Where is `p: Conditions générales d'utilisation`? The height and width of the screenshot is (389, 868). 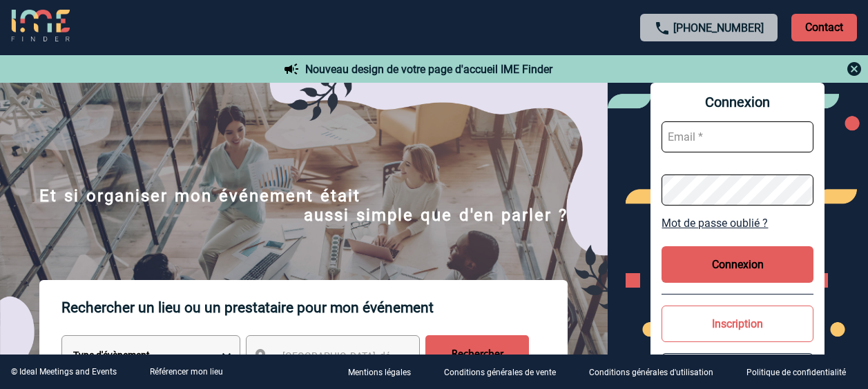 p: Conditions générales d'utilisation is located at coordinates (652, 373).